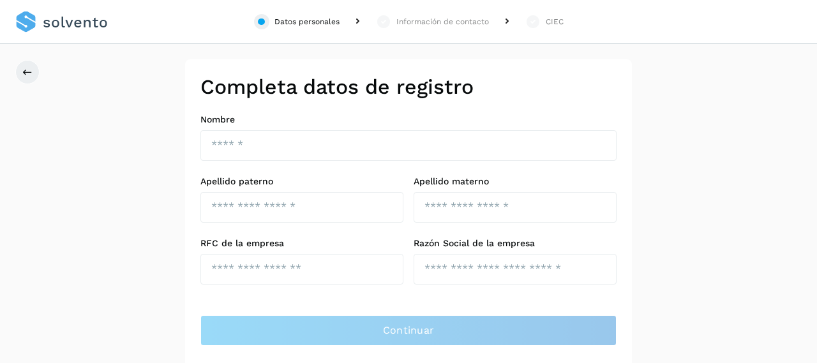  What do you see at coordinates (515, 181) in the screenshot?
I see `label: Apellido materno` at bounding box center [515, 181].